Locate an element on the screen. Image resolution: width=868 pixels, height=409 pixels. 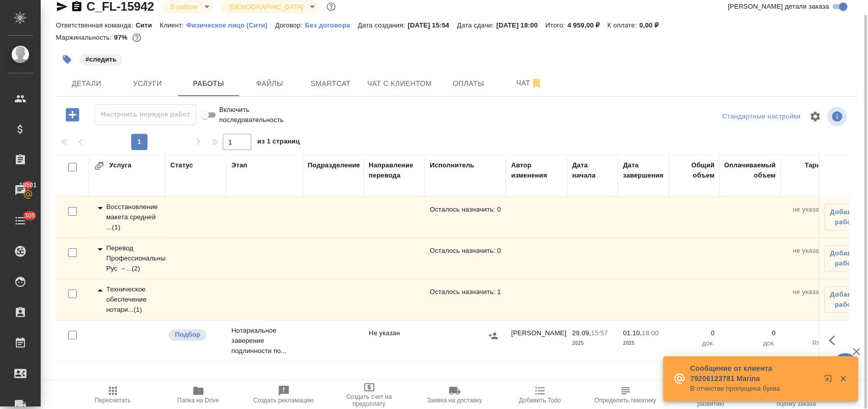
button: Закрыть is located at coordinates (843, 378).